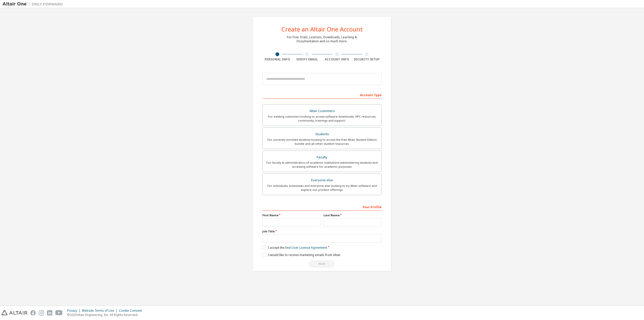 This screenshot has width=644, height=320. Describe the element at coordinates (367, 60) in the screenshot. I see `div: Security Setup` at that location.